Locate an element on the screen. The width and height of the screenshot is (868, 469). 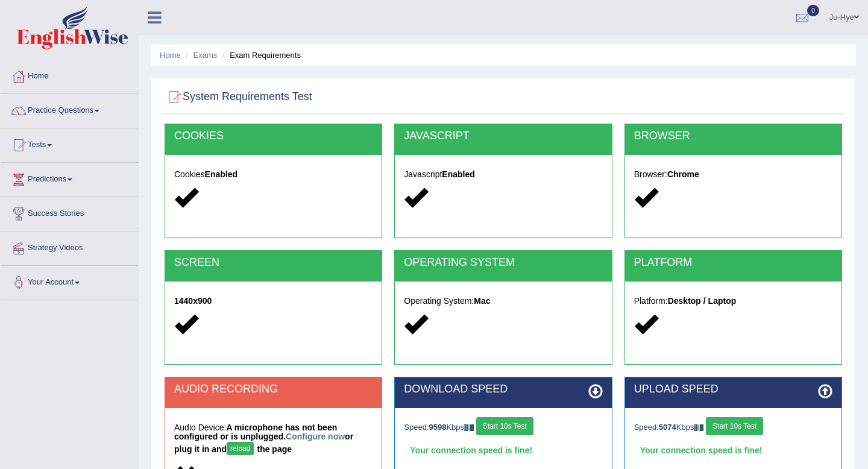
h2: COOKIES is located at coordinates (273, 136).